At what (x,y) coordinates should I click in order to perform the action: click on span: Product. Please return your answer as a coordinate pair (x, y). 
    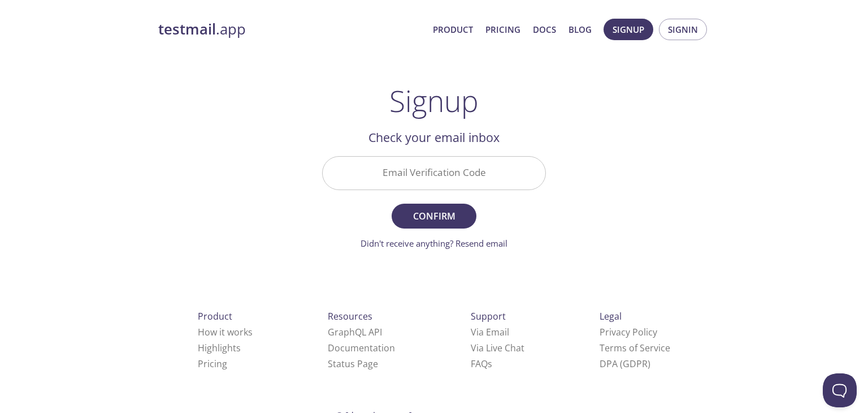
    Looking at the image, I should click on (215, 316).